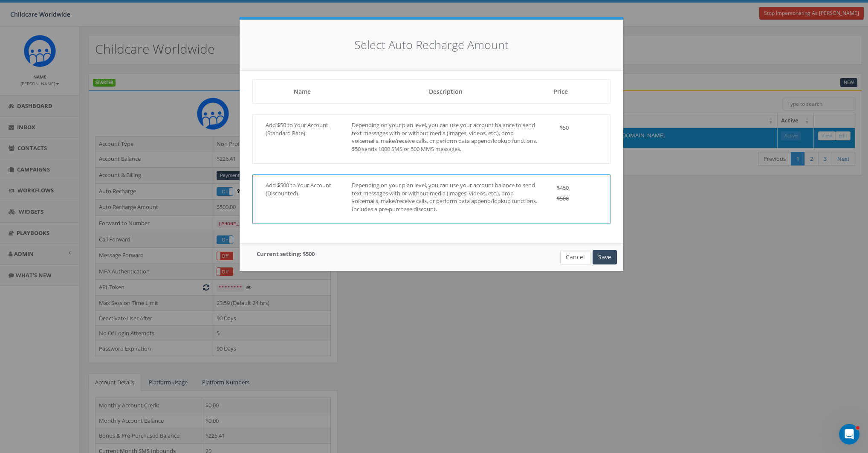  I want to click on h5: Name, so click(302, 91).